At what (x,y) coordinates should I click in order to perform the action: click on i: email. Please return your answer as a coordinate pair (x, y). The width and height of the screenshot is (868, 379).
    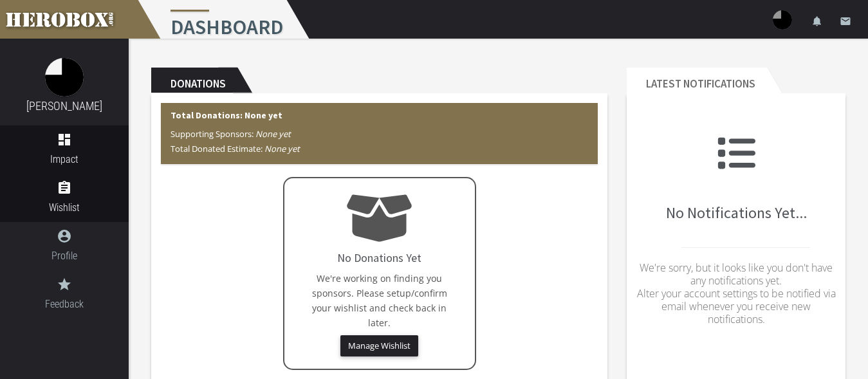
    Looking at the image, I should click on (845, 21).